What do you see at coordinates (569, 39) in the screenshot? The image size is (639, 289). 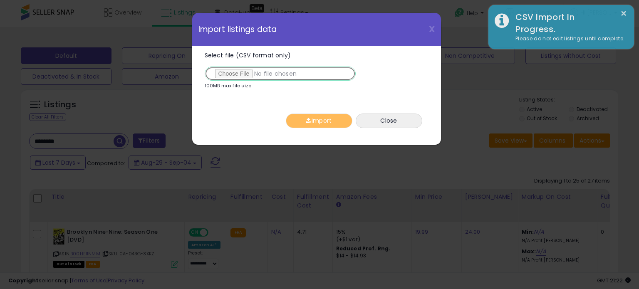 I see `div: Please do not edit listings until complete.` at bounding box center [569, 39].